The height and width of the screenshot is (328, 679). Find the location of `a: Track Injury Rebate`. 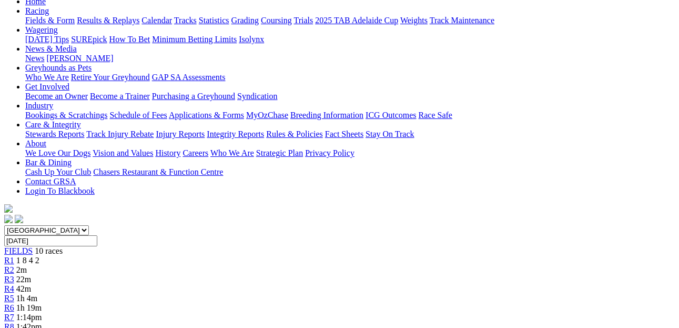

a: Track Injury Rebate is located at coordinates (120, 134).